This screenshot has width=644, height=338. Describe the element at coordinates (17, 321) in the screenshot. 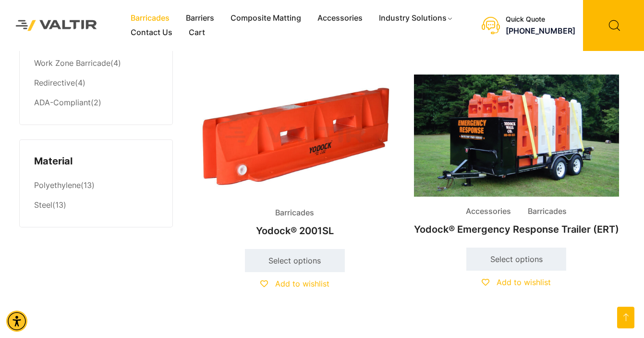

I see `div: Accessibility Menu` at that location.